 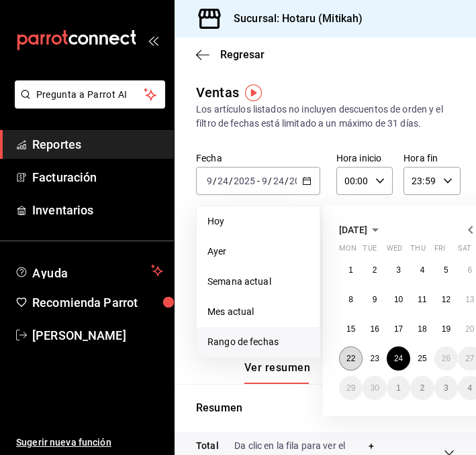 What do you see at coordinates (258, 282) in the screenshot?
I see `span: Semana actual` at bounding box center [258, 282].